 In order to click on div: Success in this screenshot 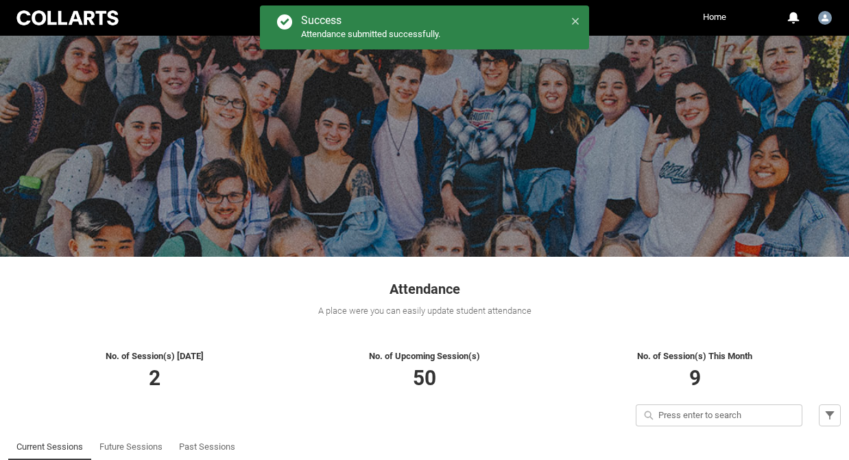, I will do `click(370, 21)`.